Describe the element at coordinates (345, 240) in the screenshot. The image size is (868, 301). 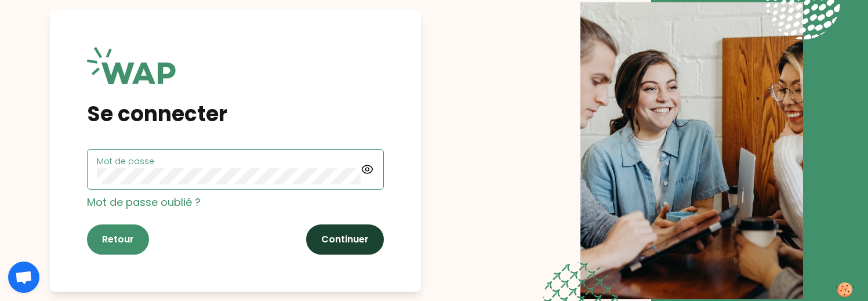
I see `button: Continuer` at that location.